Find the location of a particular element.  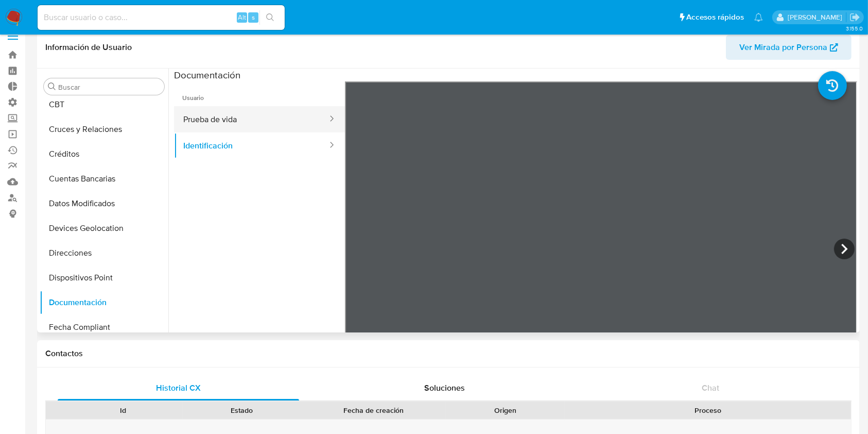

span: Ver Mirada por Persona is located at coordinates (783, 47).